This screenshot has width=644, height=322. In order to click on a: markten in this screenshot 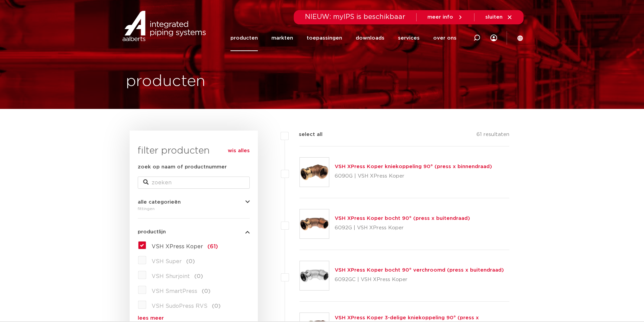, I will do `click(282, 38)`.